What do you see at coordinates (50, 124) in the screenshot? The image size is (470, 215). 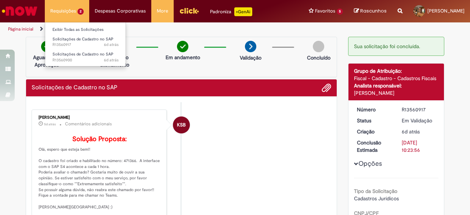 I see `time: 25/09/2025 08:36:43` at bounding box center [50, 124].